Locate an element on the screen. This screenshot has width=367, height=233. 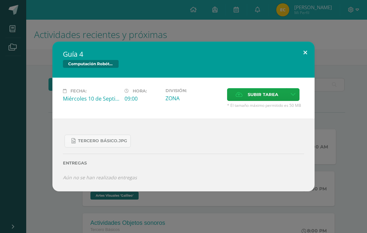
div: ZONA is located at coordinates (193, 98).